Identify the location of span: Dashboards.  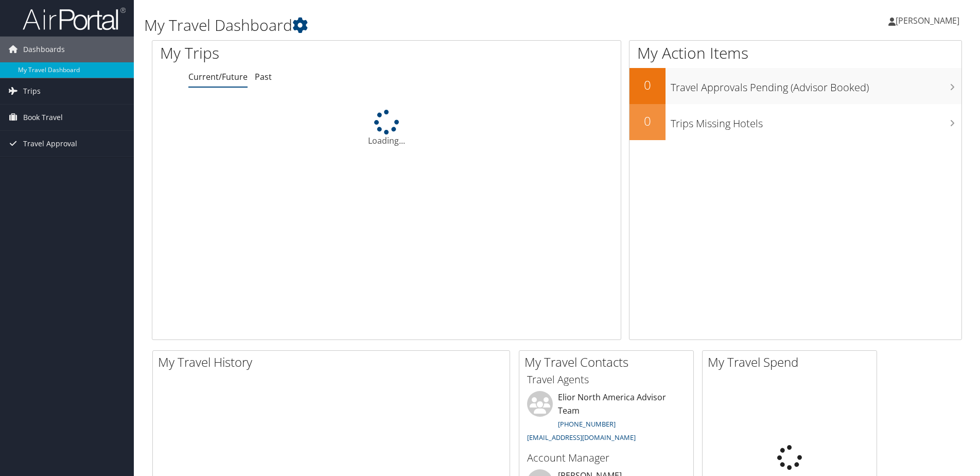
(44, 50).